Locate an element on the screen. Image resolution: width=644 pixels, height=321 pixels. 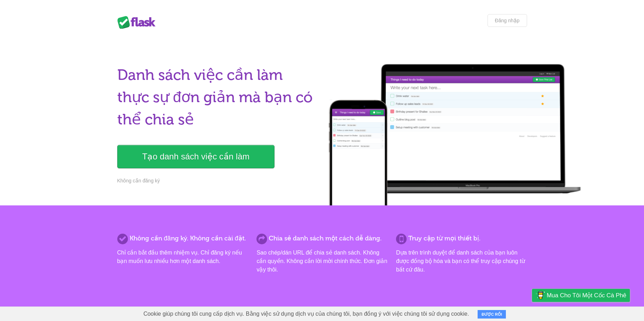
font: Chia sẻ danh sách một cách dễ dàng. is located at coordinates (325, 238).